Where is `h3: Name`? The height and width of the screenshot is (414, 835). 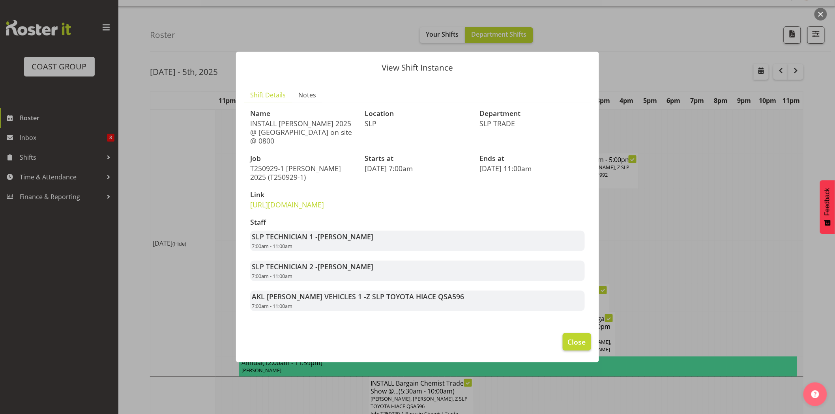
h3: Name is located at coordinates (303, 114).